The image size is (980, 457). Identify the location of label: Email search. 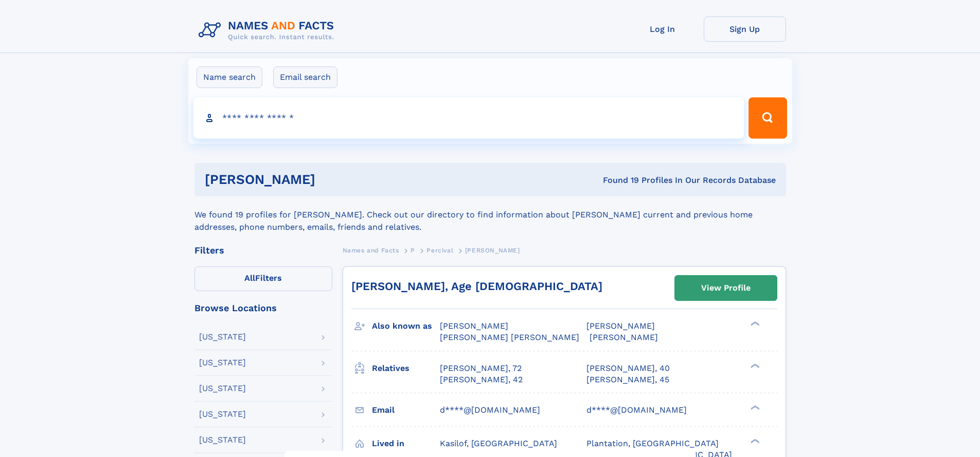
(305, 77).